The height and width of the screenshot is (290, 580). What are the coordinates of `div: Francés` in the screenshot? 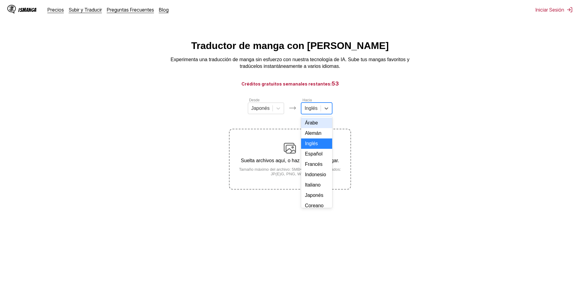 It's located at (317, 164).